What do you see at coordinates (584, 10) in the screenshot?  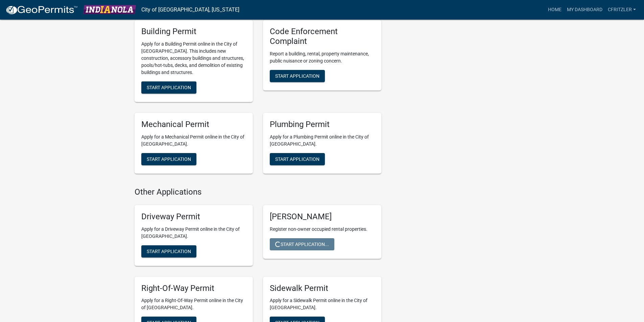 I see `a: My Dashboard` at bounding box center [584, 10].